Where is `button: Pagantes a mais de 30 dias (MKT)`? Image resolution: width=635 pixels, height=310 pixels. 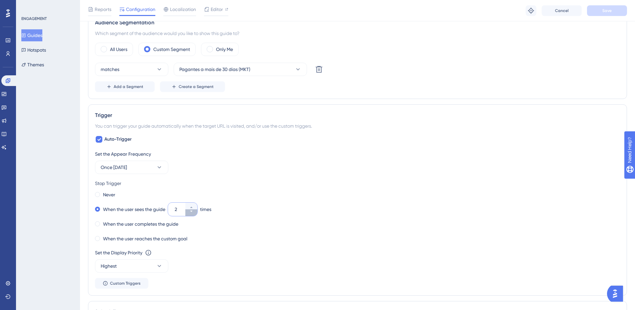 button: Pagantes a mais de 30 dias (MKT) is located at coordinates (240, 69).